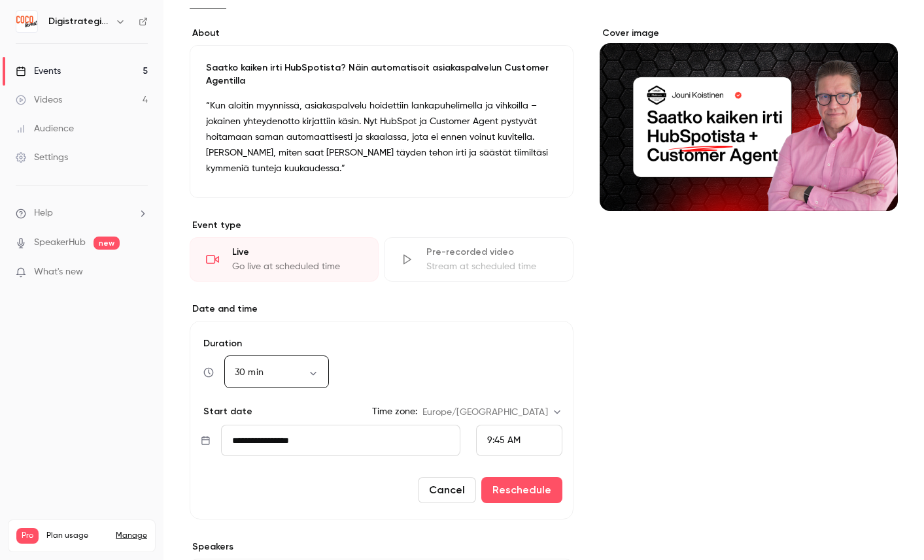  I want to click on div: Stream at scheduled time, so click(491, 267).